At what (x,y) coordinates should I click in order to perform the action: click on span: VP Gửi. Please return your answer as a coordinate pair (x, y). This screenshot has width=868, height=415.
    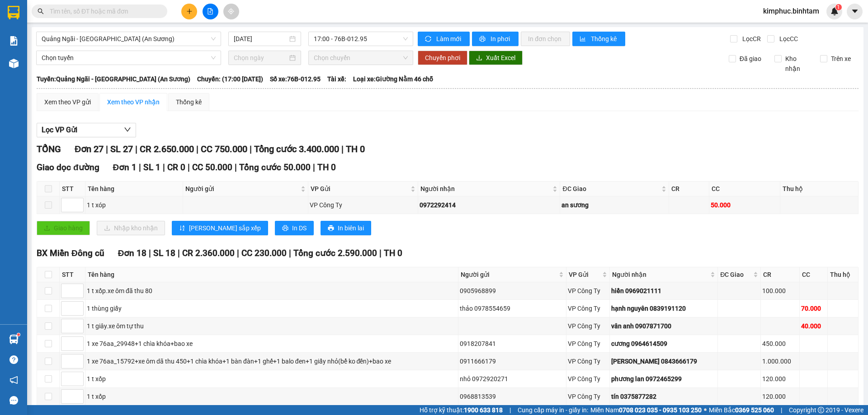
    Looking at the image, I should click on (584, 275).